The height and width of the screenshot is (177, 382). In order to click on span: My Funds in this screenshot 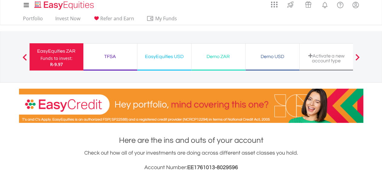, I will do `click(166, 18)`.